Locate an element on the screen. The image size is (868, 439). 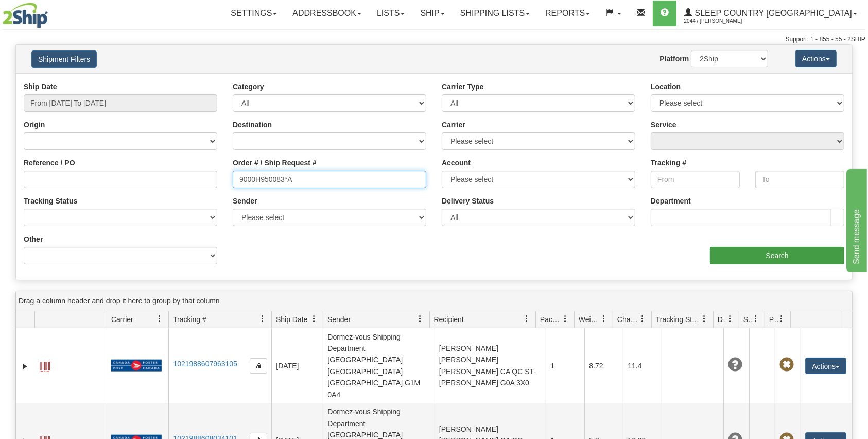
label: Destination is located at coordinates (253, 125).